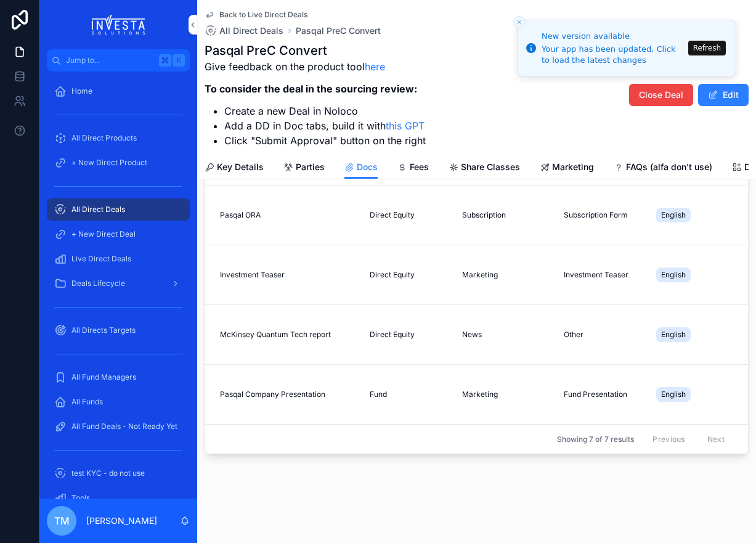 This screenshot has width=756, height=543. I want to click on span: + New Direct Deal, so click(104, 234).